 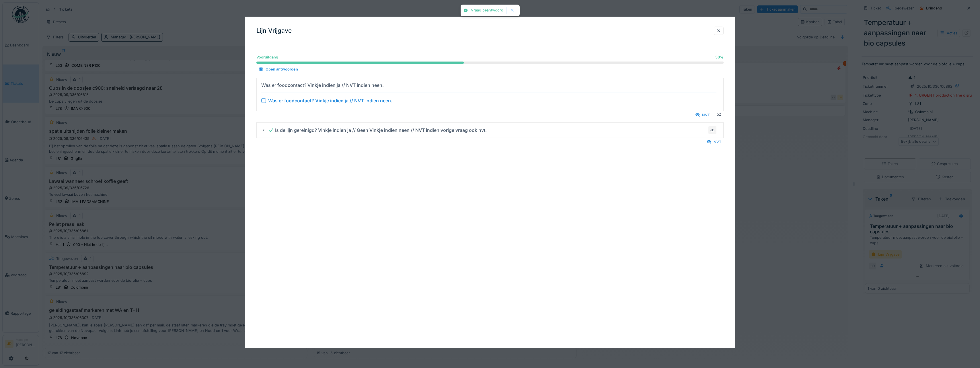 What do you see at coordinates (278, 70) in the screenshot?
I see `div: Open antwoorden` at bounding box center [278, 70].